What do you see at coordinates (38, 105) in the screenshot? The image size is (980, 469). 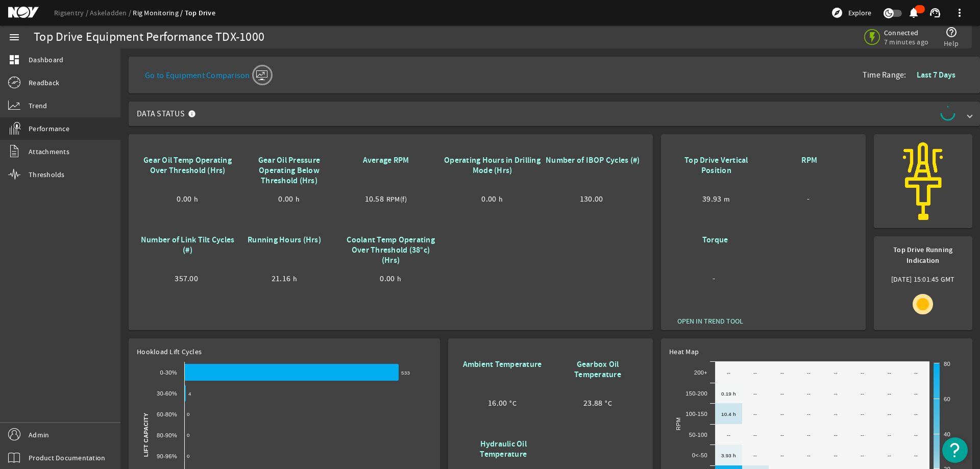 I see `span: Trend` at bounding box center [38, 105].